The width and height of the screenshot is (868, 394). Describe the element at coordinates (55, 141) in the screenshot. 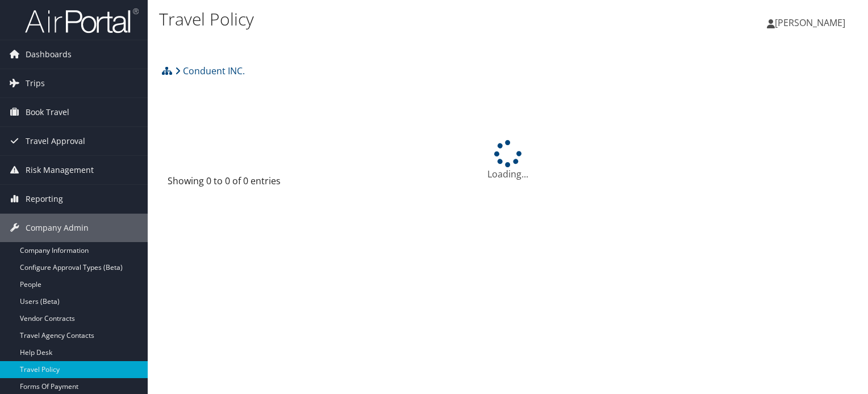

I see `span: Travel Approval` at that location.